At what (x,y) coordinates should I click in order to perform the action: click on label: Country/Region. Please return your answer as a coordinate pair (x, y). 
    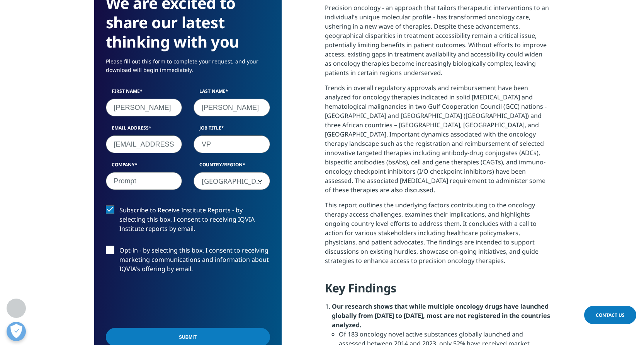
    Looking at the image, I should click on (232, 167).